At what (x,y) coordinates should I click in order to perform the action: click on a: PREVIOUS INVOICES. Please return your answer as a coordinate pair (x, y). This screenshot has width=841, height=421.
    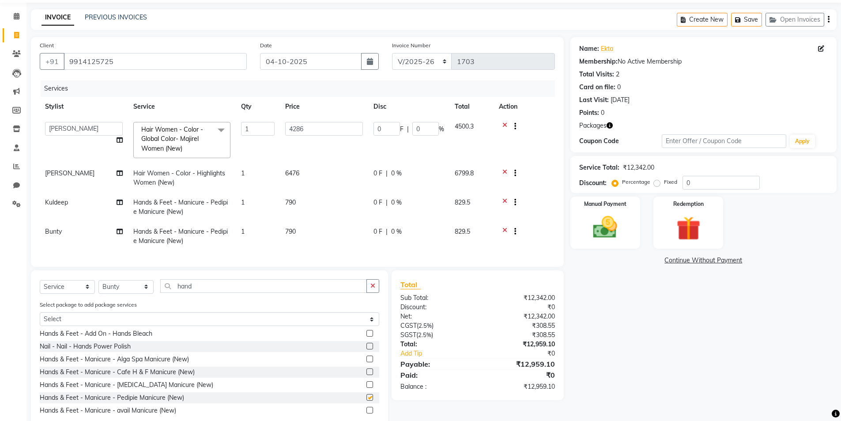
    Looking at the image, I should click on (116, 17).